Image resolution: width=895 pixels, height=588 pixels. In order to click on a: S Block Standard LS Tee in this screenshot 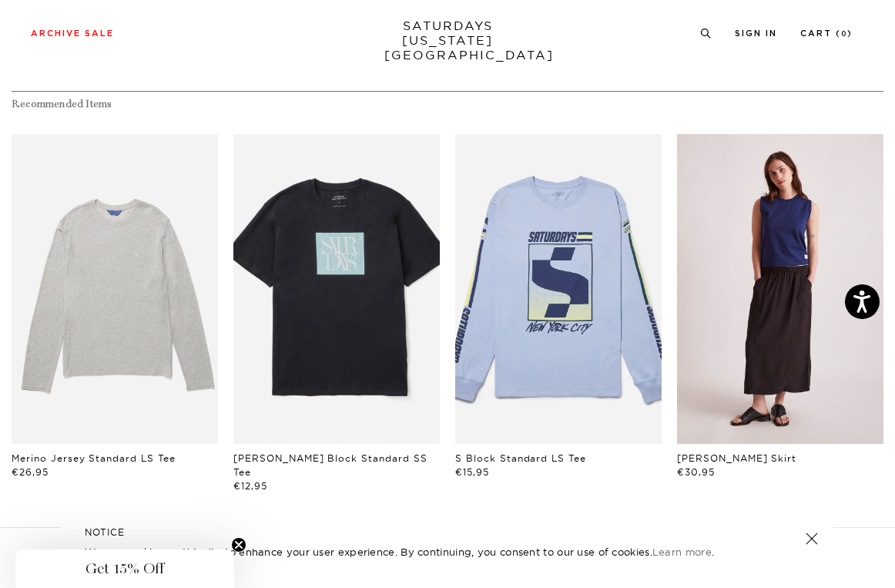, I will do `click(521, 458)`.